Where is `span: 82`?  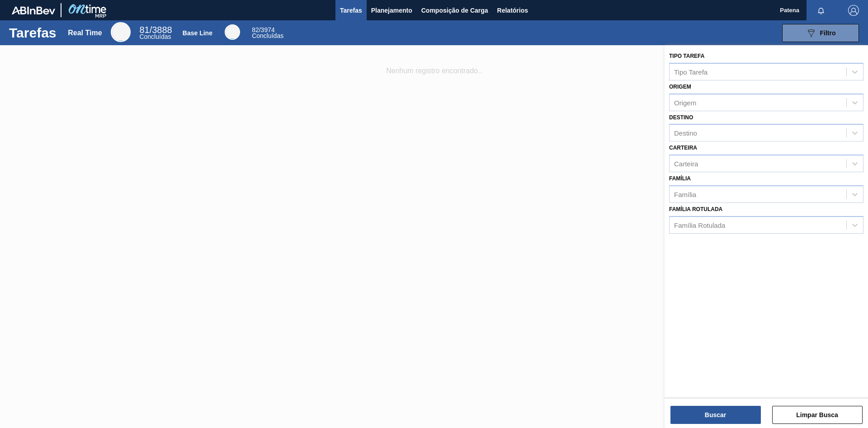
span: 82 is located at coordinates (256, 30).